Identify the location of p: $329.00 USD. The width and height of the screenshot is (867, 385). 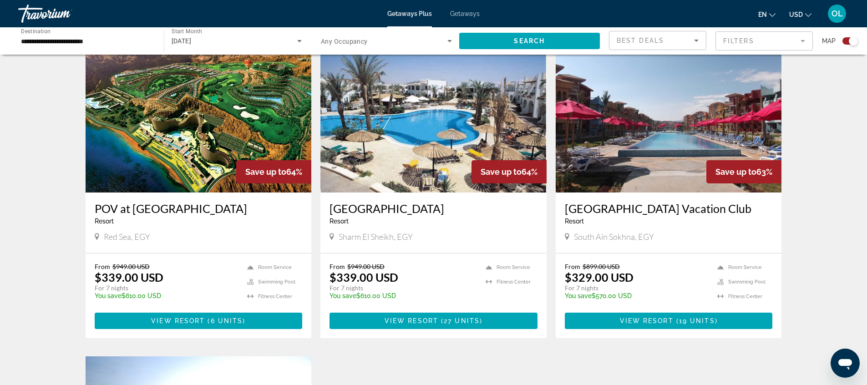
(599, 277).